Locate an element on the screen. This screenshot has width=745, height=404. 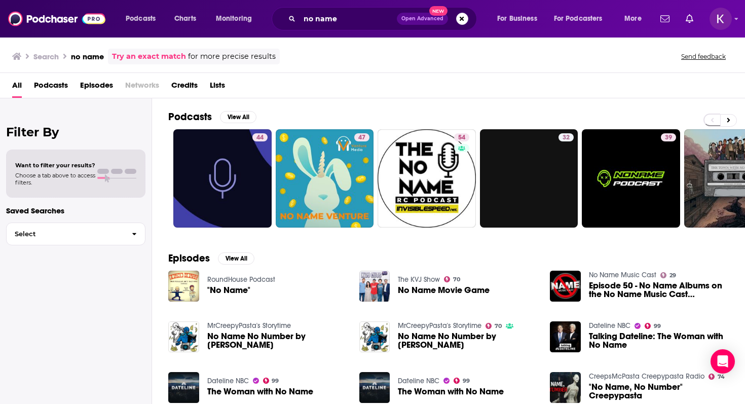
img: Podchaser - Follow, Share and Rate Podcasts is located at coordinates (57, 19).